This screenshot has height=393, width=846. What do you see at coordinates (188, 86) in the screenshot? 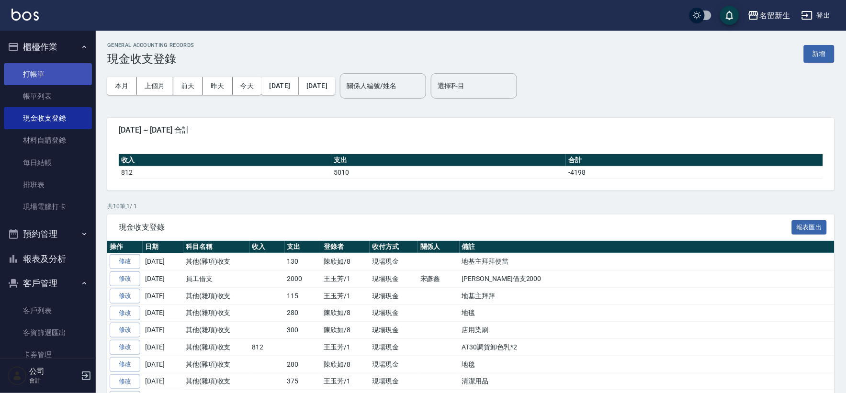
I see `button: 前天` at bounding box center [188, 86].